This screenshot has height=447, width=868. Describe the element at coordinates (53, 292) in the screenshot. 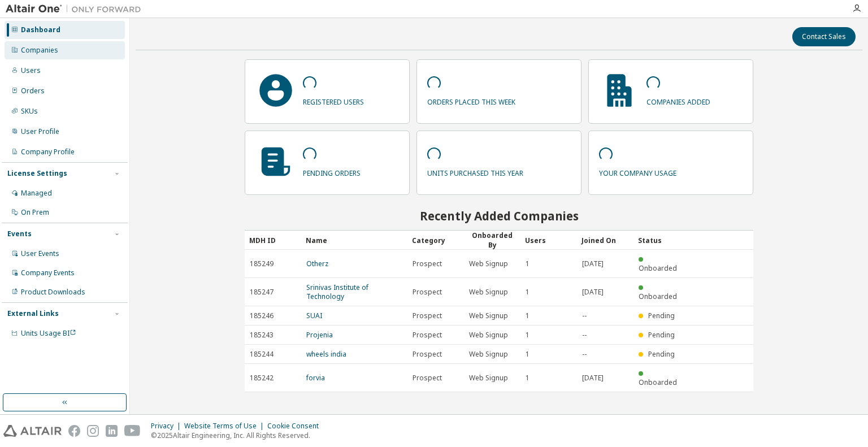

I see `div: Product Downloads` at that location.